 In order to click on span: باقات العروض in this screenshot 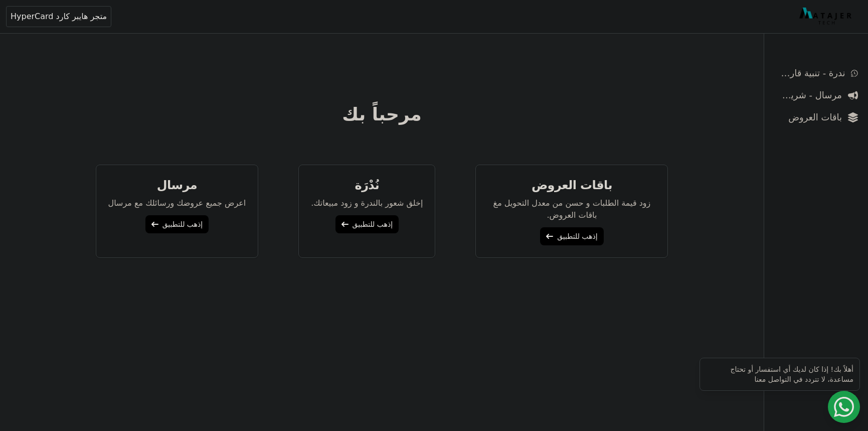, I will do `click(808, 117)`.